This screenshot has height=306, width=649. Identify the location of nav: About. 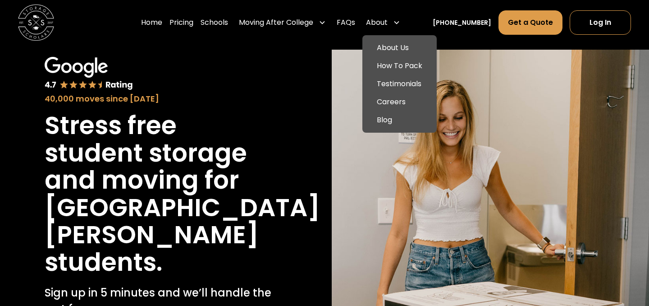
(400, 84).